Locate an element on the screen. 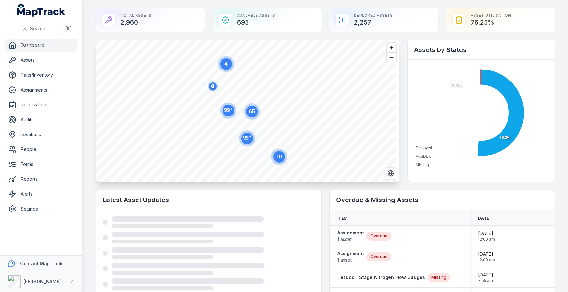 The image size is (568, 292). span: Item is located at coordinates (342, 218).